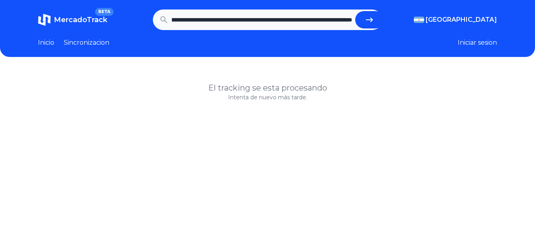 The width and height of the screenshot is (535, 231). What do you see at coordinates (419, 20) in the screenshot?
I see `img: Argentina` at bounding box center [419, 20].